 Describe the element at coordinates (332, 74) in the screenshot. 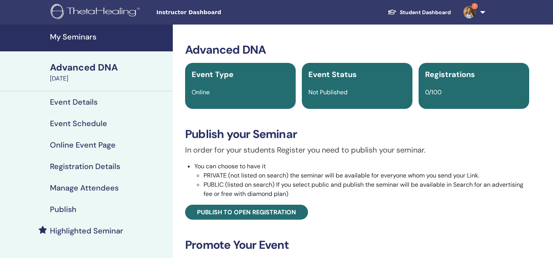

I see `span: Event Status` at that location.